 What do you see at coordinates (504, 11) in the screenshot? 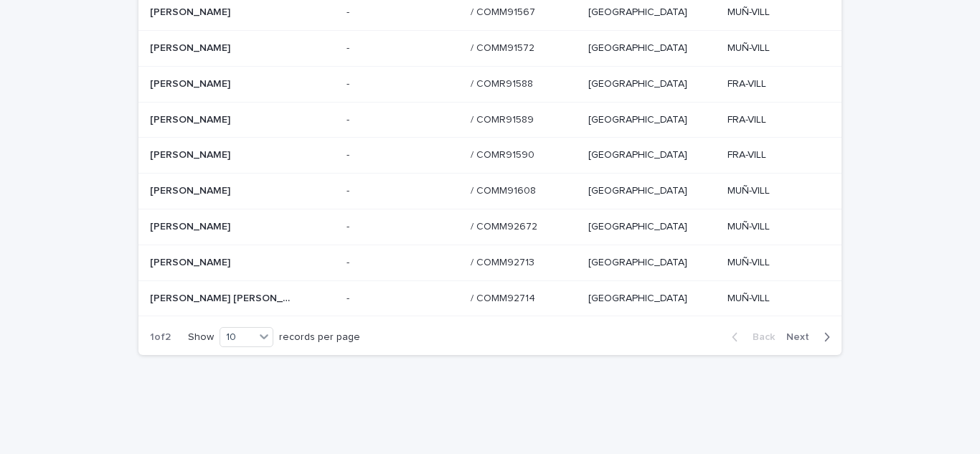
I see `p: / COMM91567` at bounding box center [504, 11].